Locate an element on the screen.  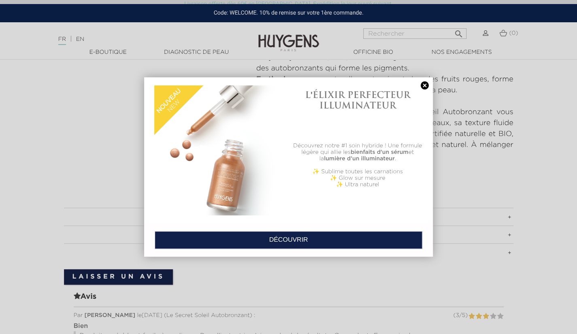
p: ✨ Ultra naturel is located at coordinates (358, 185).